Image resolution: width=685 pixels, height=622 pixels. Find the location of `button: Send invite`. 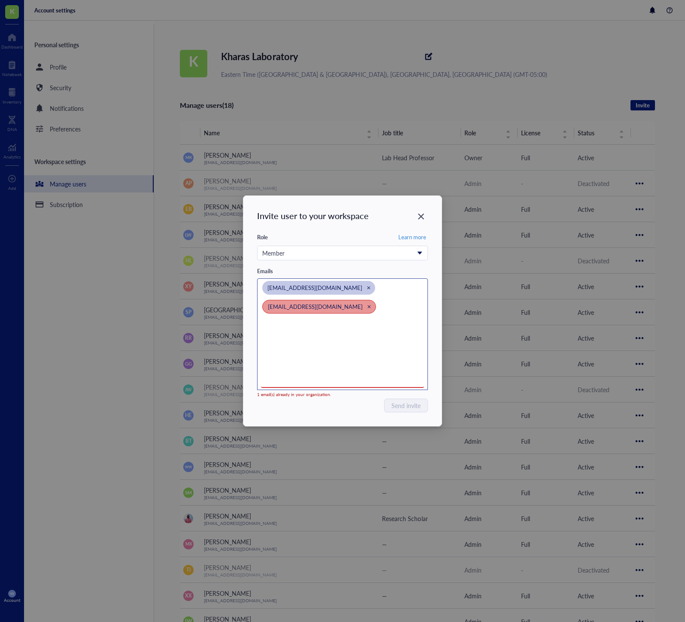

button: Send invite is located at coordinates (406, 405).